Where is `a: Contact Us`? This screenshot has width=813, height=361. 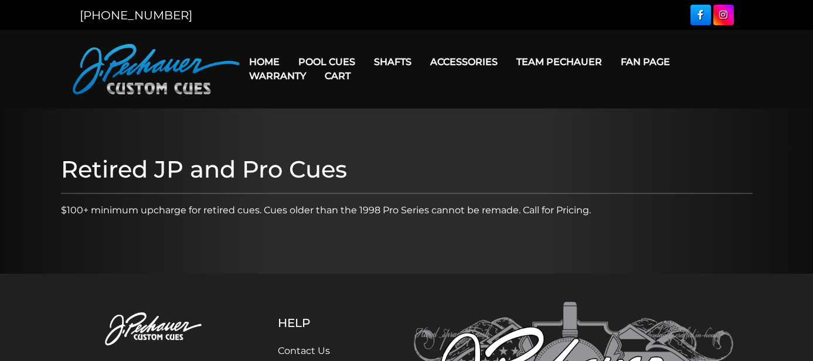
a: Contact Us is located at coordinates (304, 350).